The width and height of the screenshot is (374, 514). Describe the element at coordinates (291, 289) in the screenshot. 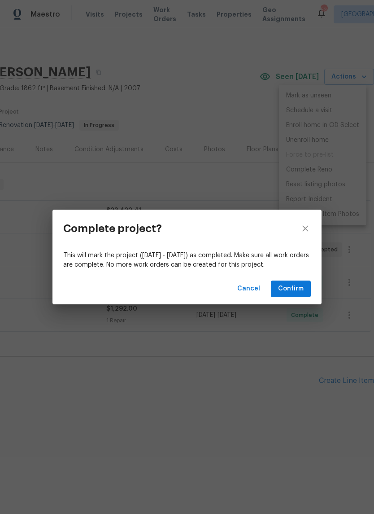

I see `button: Confirm` at that location.